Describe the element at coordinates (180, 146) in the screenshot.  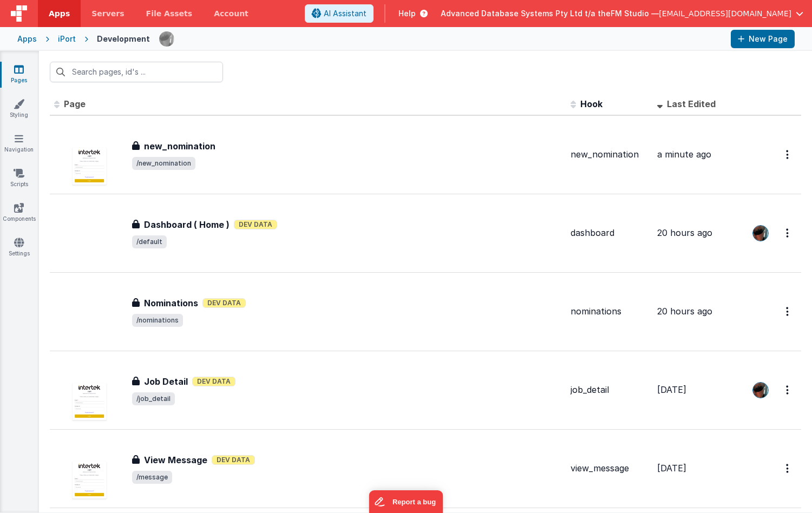
I see `h3: new_nomination` at that location.